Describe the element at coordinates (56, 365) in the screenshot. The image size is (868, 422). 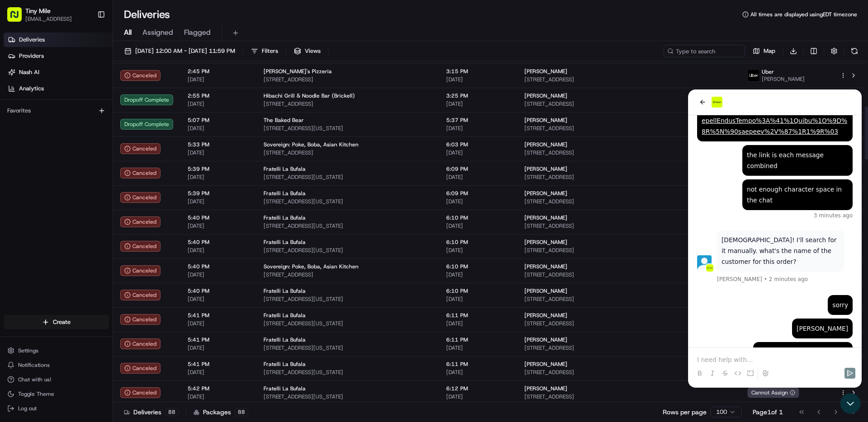
I see `button: Notifications` at that location.